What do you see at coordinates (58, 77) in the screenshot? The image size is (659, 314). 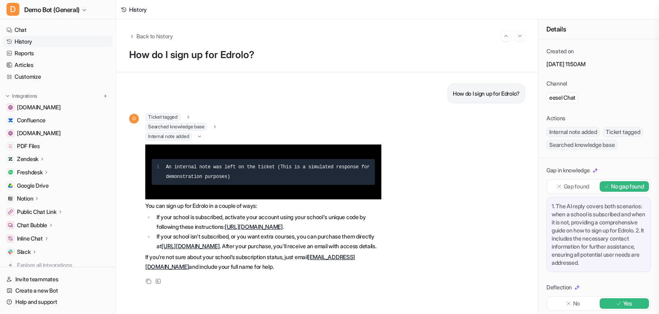 I see `a: Customize` at bounding box center [58, 77].